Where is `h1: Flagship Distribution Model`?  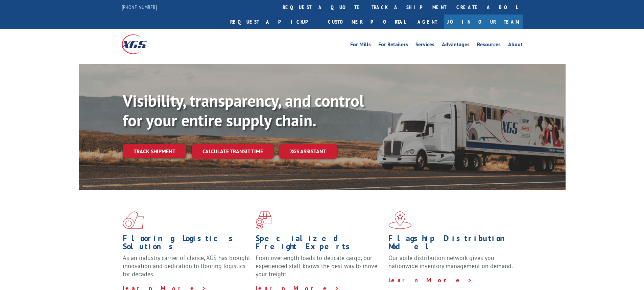
h1: Flagship Distribution Model is located at coordinates (452, 244).